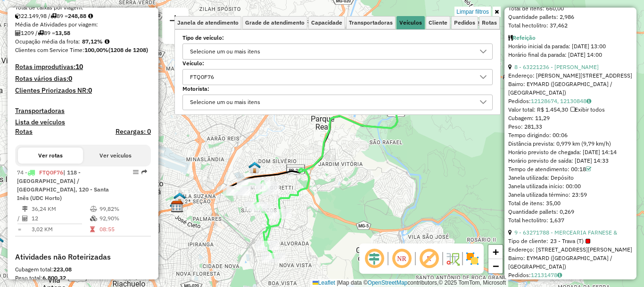  What do you see at coordinates (48, 41) in the screenshot?
I see `span: Ocupação média da frota:` at bounding box center [48, 41].